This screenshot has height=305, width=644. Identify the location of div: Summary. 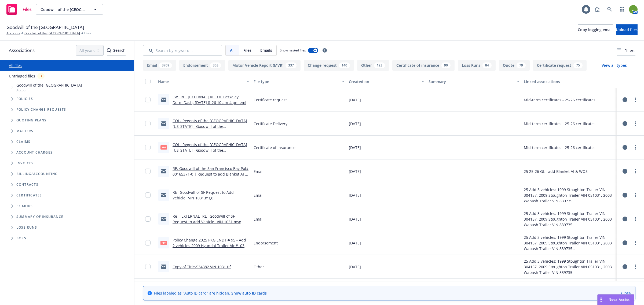
(471, 82).